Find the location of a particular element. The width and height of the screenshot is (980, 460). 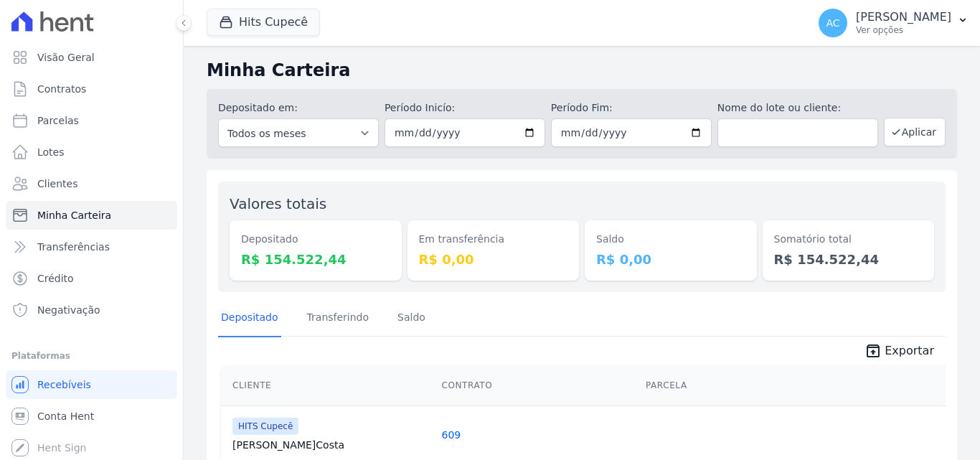

a: Transferências is located at coordinates (91, 246).